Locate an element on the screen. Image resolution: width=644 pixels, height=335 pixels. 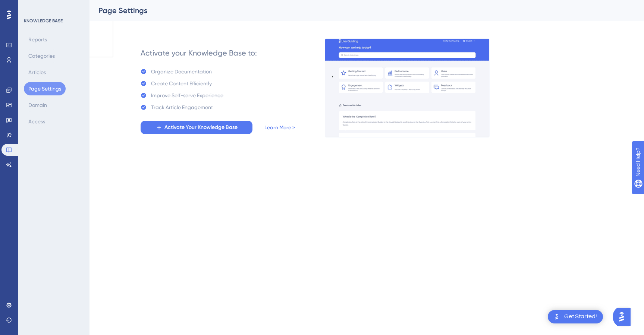
div: Create Content Efficiently is located at coordinates (181, 84).